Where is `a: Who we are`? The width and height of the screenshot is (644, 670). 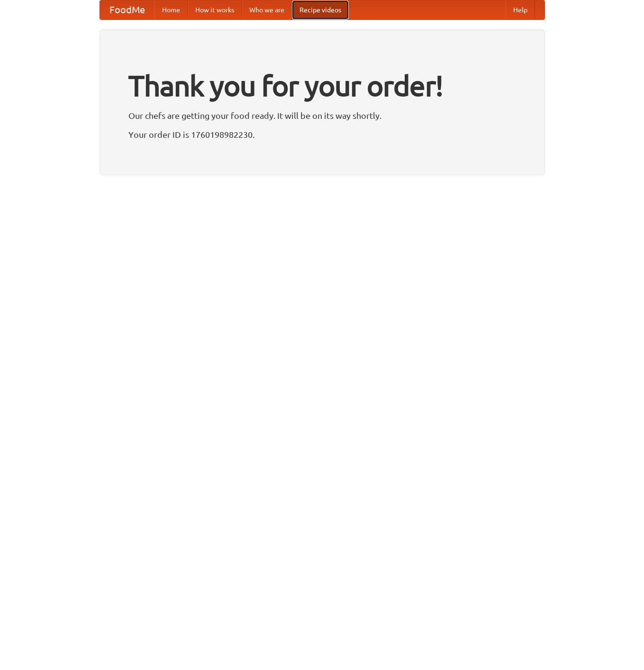 a: Who we are is located at coordinates (267, 10).